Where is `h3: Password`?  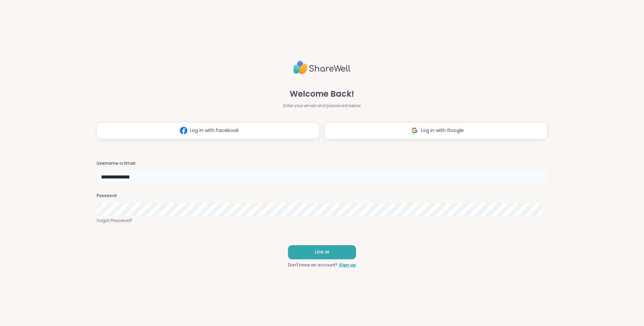 h3: Password is located at coordinates (322, 196).